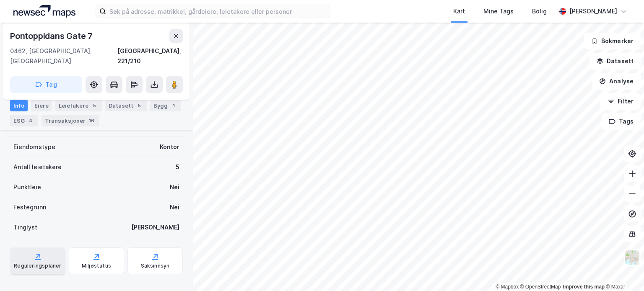 This screenshot has width=644, height=291. What do you see at coordinates (539, 11) in the screenshot?
I see `div: Bolig` at bounding box center [539, 11].